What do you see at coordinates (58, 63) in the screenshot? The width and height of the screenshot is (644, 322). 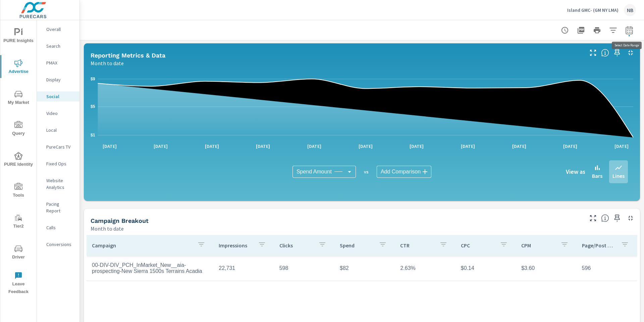 I see `div: PMAX` at bounding box center [58, 63].